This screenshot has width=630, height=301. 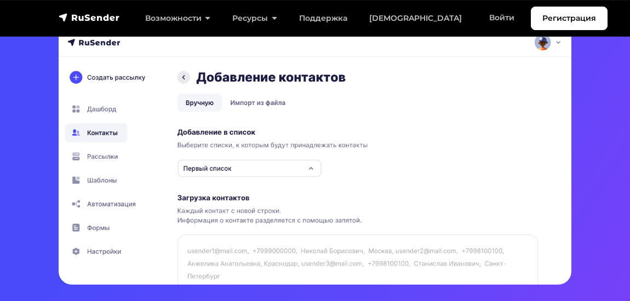 What do you see at coordinates (177, 18) in the screenshot?
I see `a: Возможности` at bounding box center [177, 18].